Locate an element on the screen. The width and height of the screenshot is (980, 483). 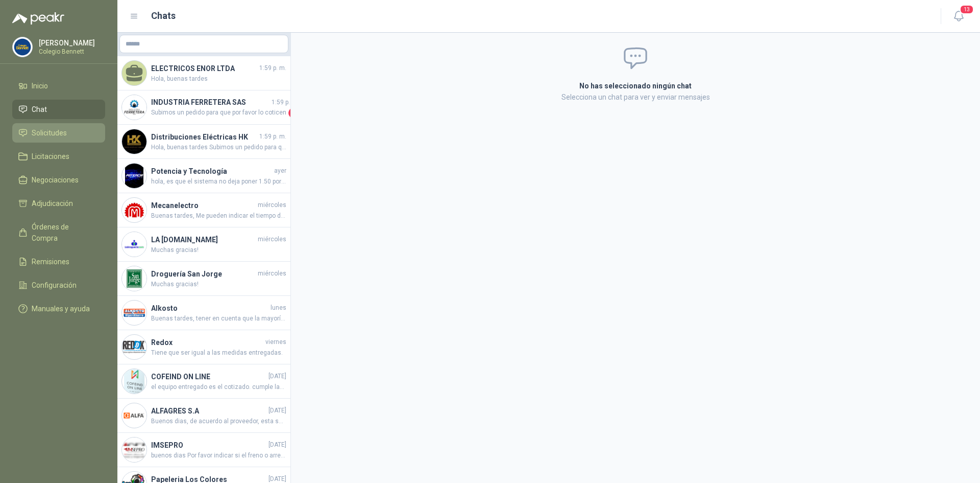
p: Colegio Bennett is located at coordinates (70, 51).